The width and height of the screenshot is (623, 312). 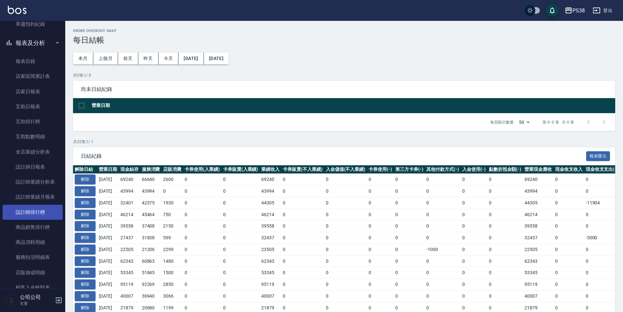 What do you see at coordinates (33, 24) in the screenshot?
I see `a: 單週預約紀錄` at bounding box center [33, 24].